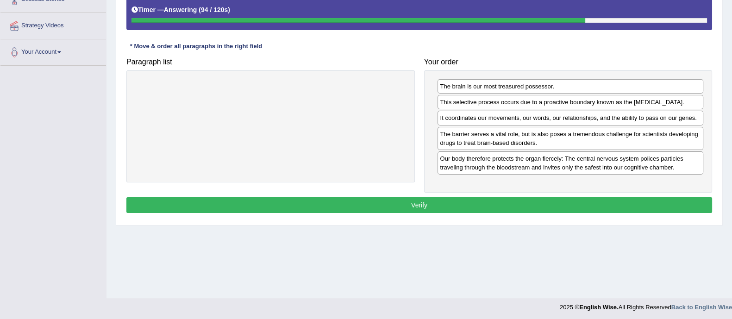 The image size is (732, 319). Describe the element at coordinates (568, 62) in the screenshot. I see `h4: Your order` at that location.